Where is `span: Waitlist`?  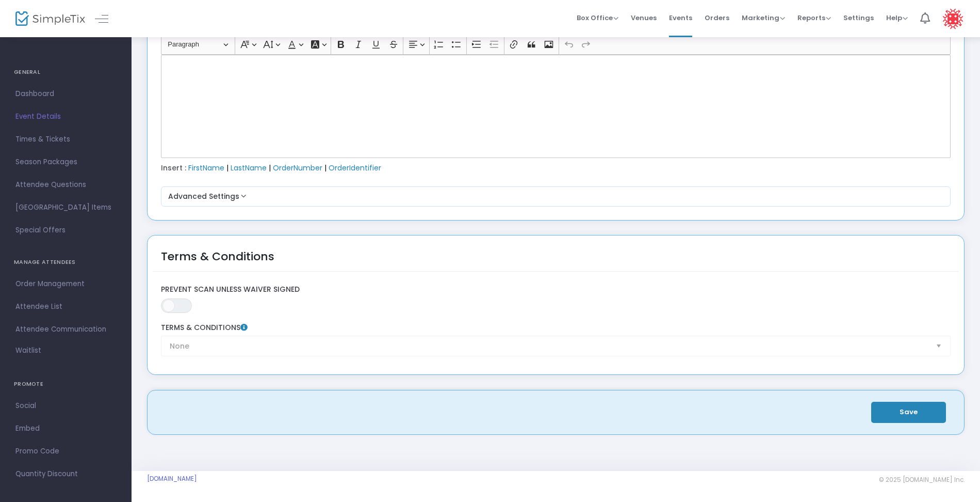 span: Waitlist is located at coordinates (29, 351).